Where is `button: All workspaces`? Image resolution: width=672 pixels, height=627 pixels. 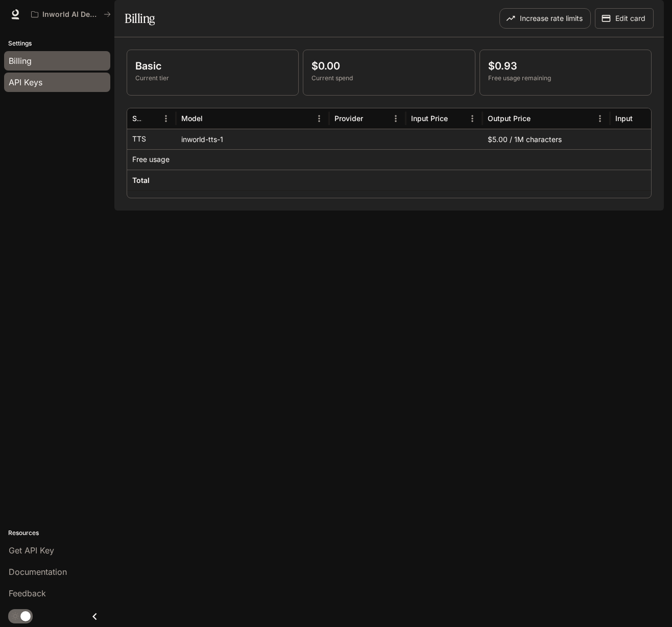
button: All workspaces is located at coordinates (71, 14).